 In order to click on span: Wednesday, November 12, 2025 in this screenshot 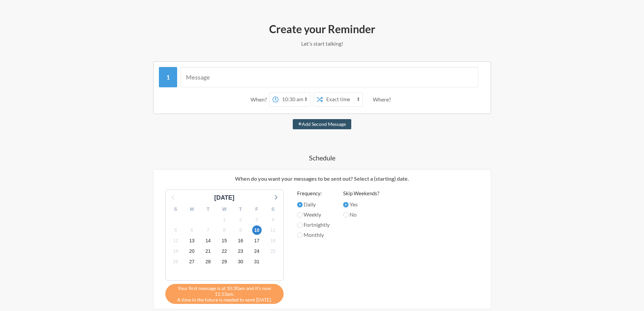, I will do `click(175, 241)`.